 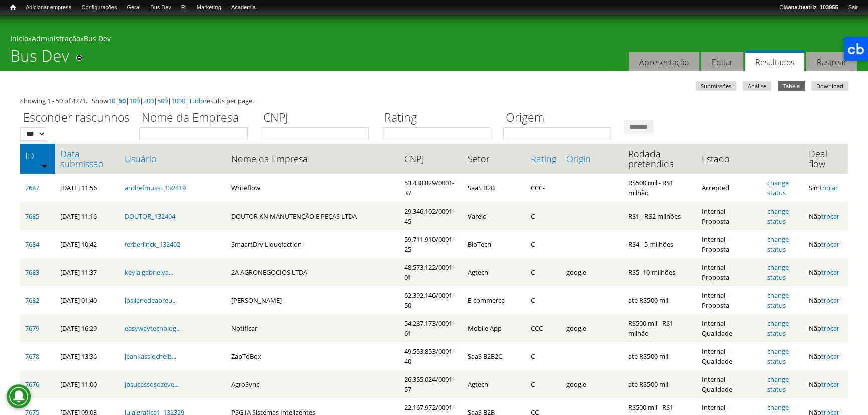 What do you see at coordinates (660, 216) in the screenshot?
I see `td: R$1 - R$2 milhões` at bounding box center [660, 216].